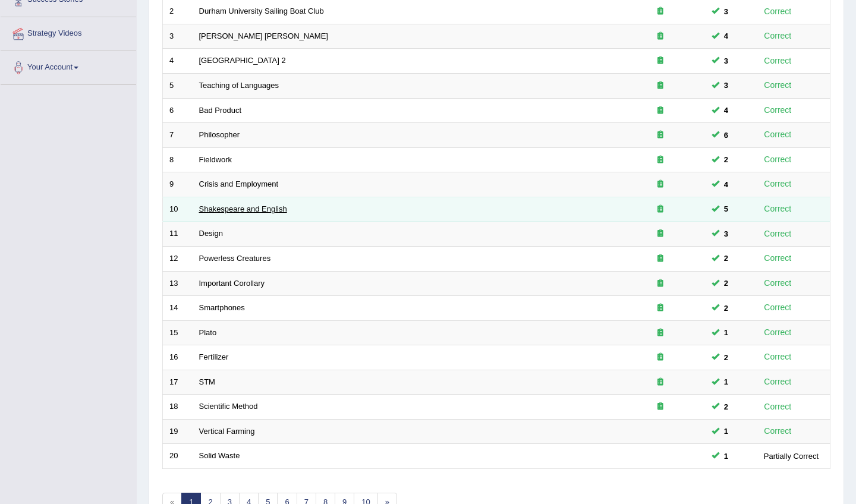 The width and height of the screenshot is (856, 504). Describe the element at coordinates (178, 308) in the screenshot. I see `td: 14` at that location.